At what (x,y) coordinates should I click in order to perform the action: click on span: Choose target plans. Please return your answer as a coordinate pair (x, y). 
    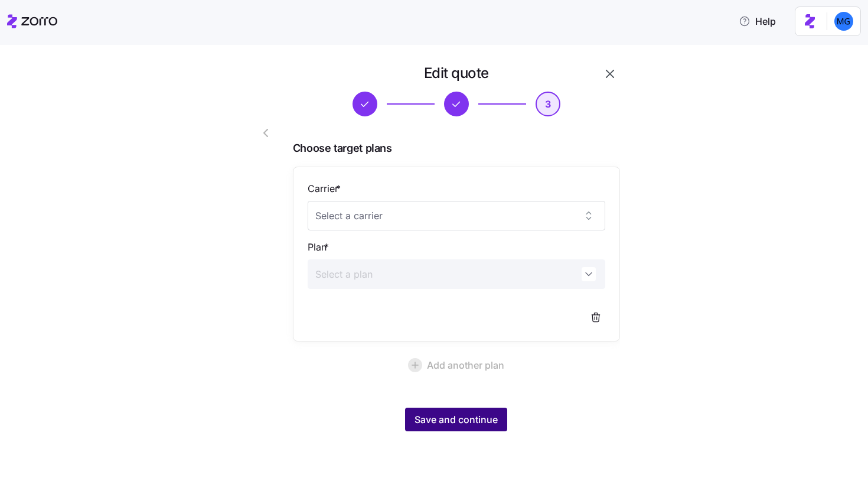
    Looking at the image, I should click on (456, 148).